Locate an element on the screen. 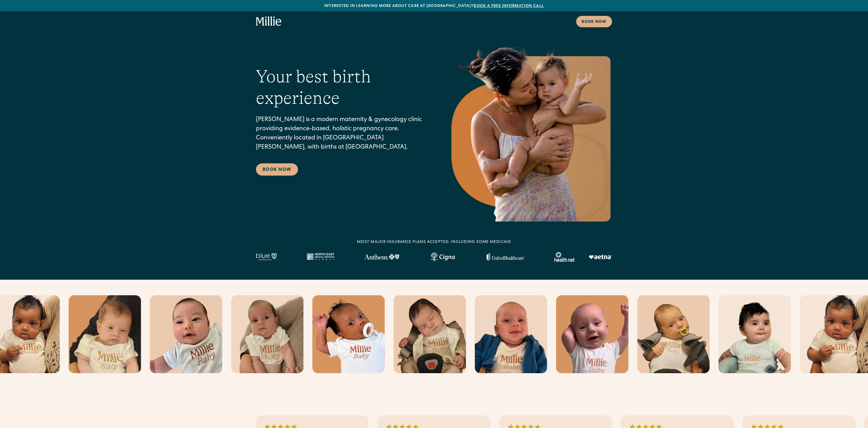  img: Healthnet logo is located at coordinates (565, 257).